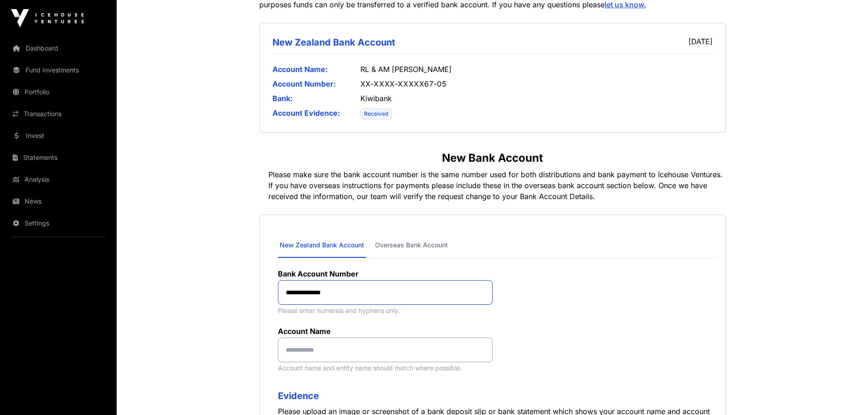  Describe the element at coordinates (316, 114) in the screenshot. I see `div: Account Evidence:` at that location.